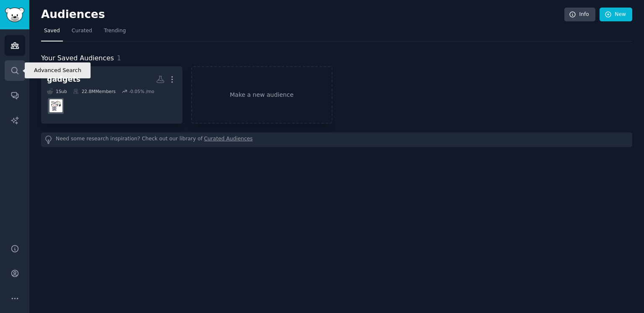 The image size is (644, 313). What do you see at coordinates (303, 14) in the screenshot?
I see `h2: Audiences` at bounding box center [303, 14].